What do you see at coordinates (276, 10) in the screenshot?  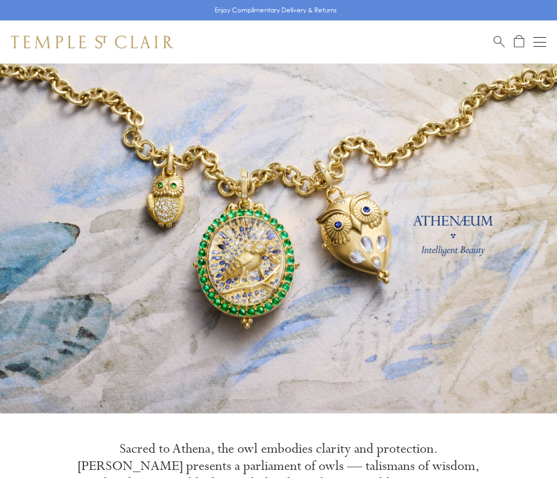 I see `p: Enjoy Complimentary Delivery & Returns` at bounding box center [276, 10].